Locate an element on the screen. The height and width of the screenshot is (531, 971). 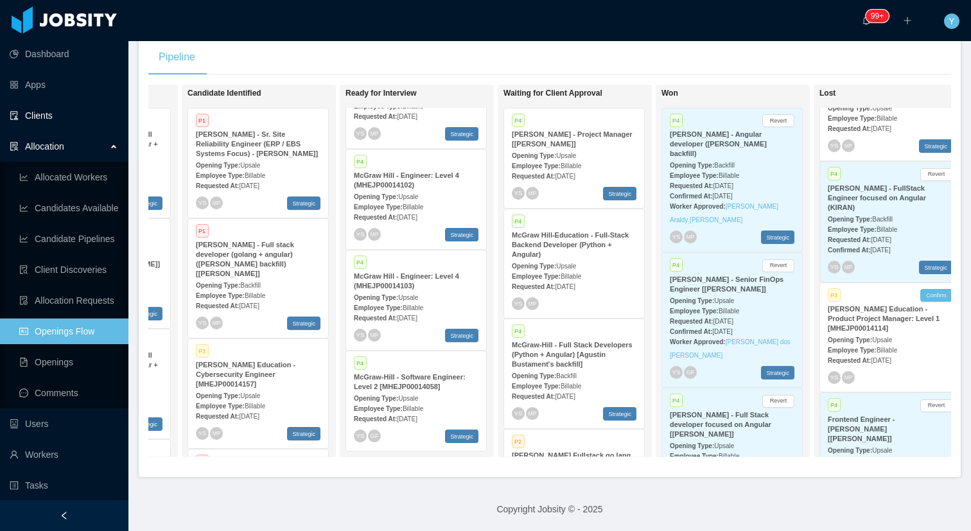
a: icon: auditClients is located at coordinates (64, 116).